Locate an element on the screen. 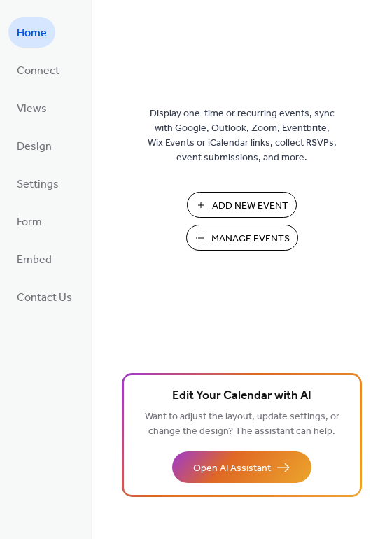  span: Contact Us is located at coordinates (44, 298).